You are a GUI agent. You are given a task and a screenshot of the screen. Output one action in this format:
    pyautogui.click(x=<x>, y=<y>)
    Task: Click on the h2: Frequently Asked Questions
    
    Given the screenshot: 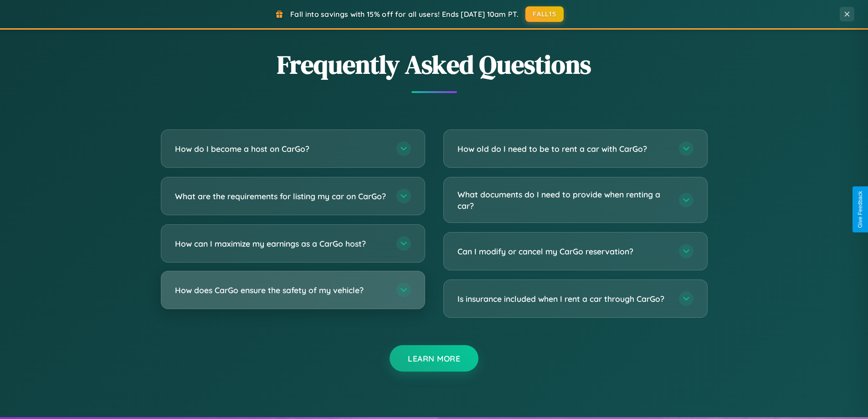 What is the action you would take?
    pyautogui.click(x=434, y=64)
    